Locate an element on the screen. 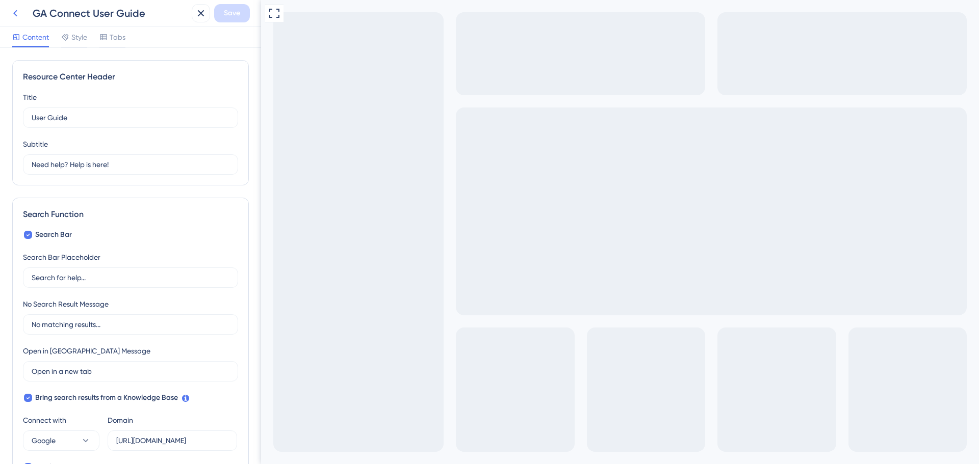 Image resolution: width=979 pixels, height=464 pixels. input: Search for help... is located at coordinates (130, 278).